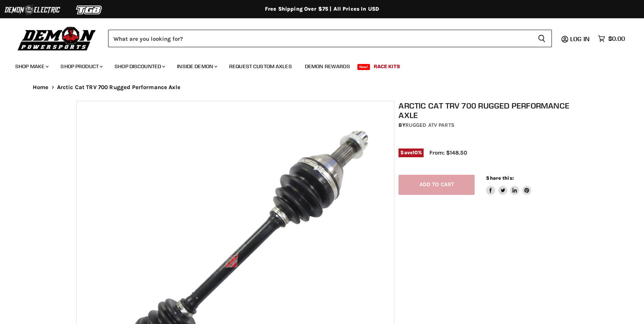 The width and height of the screenshot is (644, 324). What do you see at coordinates (32, 10) in the screenshot?
I see `img: Demon Electric Logo 2` at bounding box center [32, 10].